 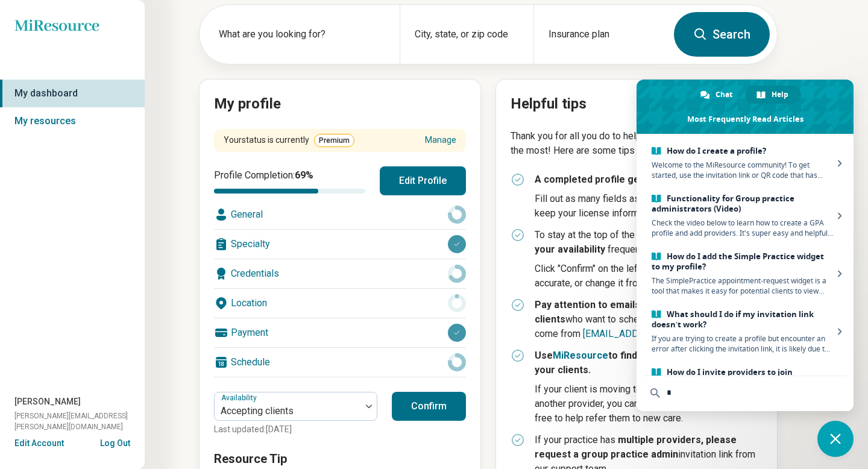 I want to click on span: Chat, so click(x=724, y=95).